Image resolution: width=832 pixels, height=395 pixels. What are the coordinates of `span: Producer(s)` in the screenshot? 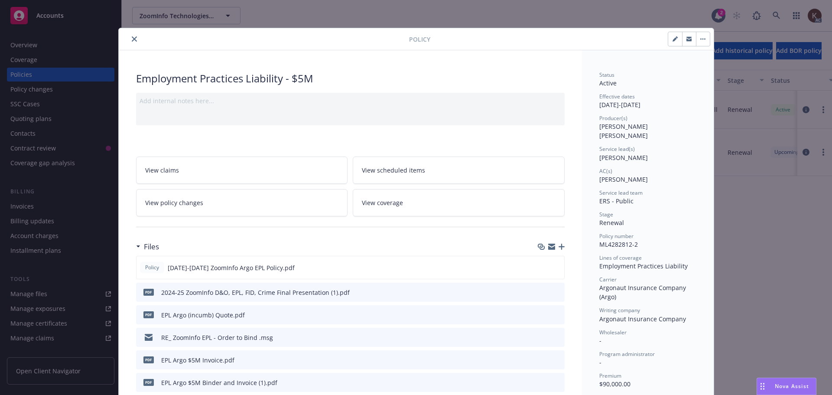 It's located at (613, 118).